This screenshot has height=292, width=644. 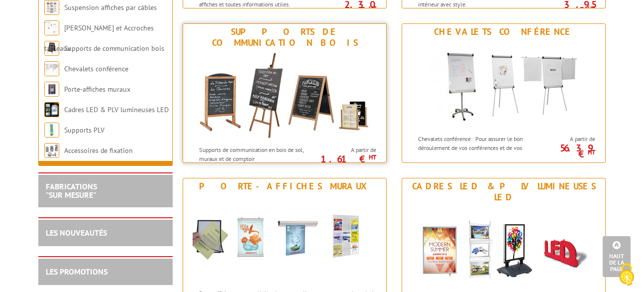 I want to click on p: 3.95 €, so click(x=567, y=7).